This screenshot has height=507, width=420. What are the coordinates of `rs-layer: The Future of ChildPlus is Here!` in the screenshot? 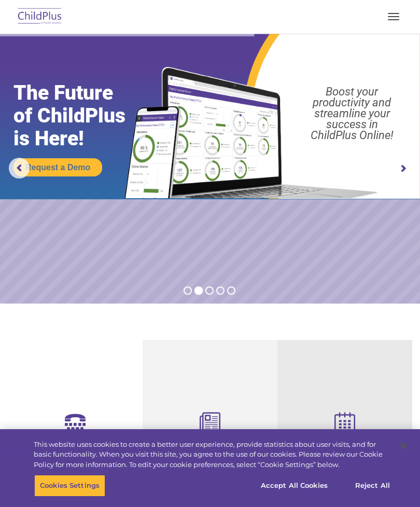 It's located at (81, 116).